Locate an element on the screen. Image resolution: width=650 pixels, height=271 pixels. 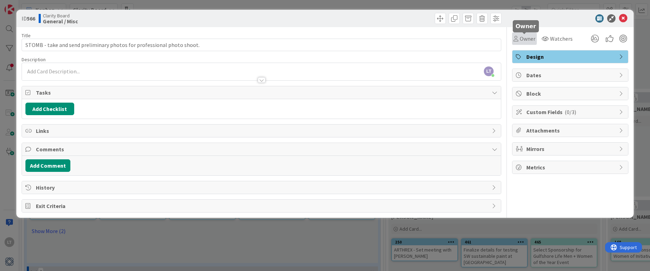
span: Block is located at coordinates (571, 94).